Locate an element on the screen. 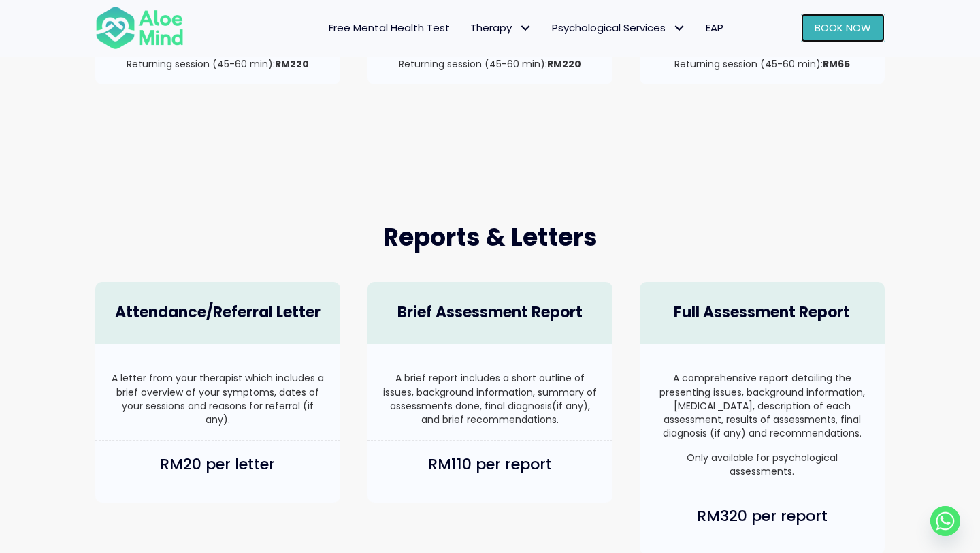 Image resolution: width=980 pixels, height=553 pixels. h4: Brief Assessment Report is located at coordinates (490, 312).